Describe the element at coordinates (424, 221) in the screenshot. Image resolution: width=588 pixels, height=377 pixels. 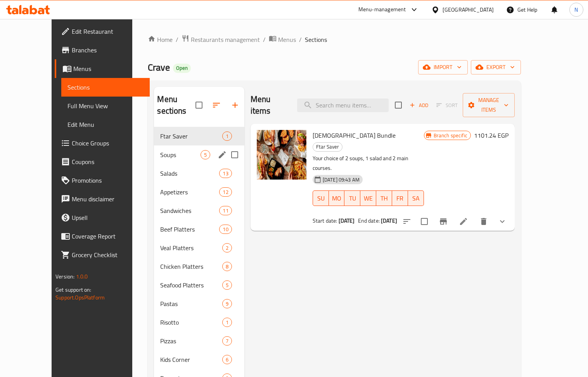
I see `span: Select to update` at that location.